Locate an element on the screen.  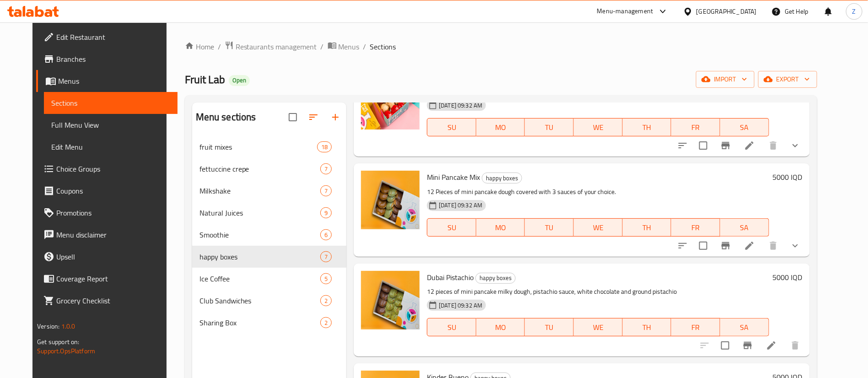
a: Edit Restaurant is located at coordinates (107, 37).